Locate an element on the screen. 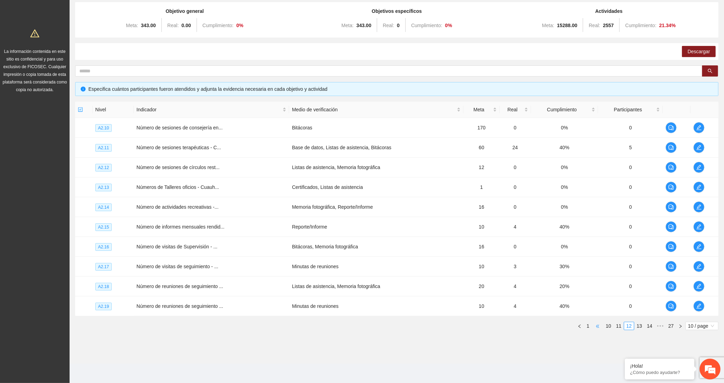 Image resolution: width=724 pixels, height=383 pixels. span: Participantes is located at coordinates (627, 110).